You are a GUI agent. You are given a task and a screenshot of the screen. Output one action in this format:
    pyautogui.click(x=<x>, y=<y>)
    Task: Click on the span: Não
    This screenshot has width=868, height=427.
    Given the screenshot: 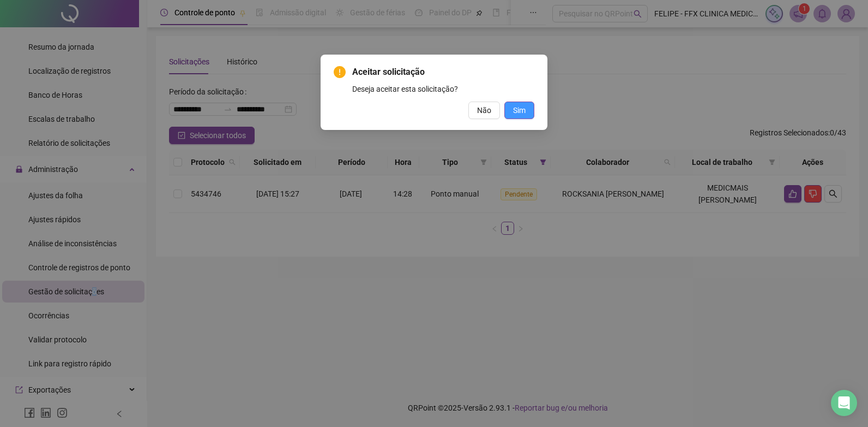 What is the action you would take?
    pyautogui.click(x=484, y=110)
    